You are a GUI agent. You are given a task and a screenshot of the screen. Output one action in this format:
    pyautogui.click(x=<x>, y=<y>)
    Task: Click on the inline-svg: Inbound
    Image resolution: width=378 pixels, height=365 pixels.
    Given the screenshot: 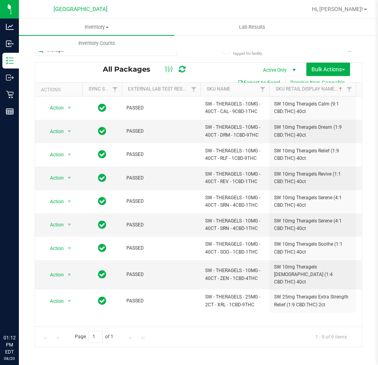 What is the action you would take?
    pyautogui.click(x=10, y=44)
    